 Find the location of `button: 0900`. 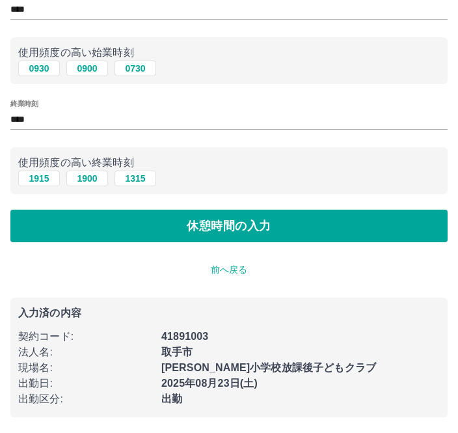

button: 0900 is located at coordinates (87, 68).